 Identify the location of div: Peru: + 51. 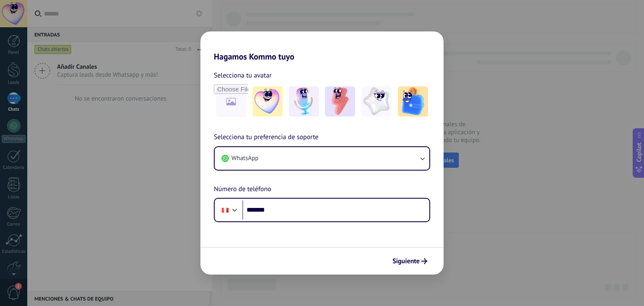
(226, 210).